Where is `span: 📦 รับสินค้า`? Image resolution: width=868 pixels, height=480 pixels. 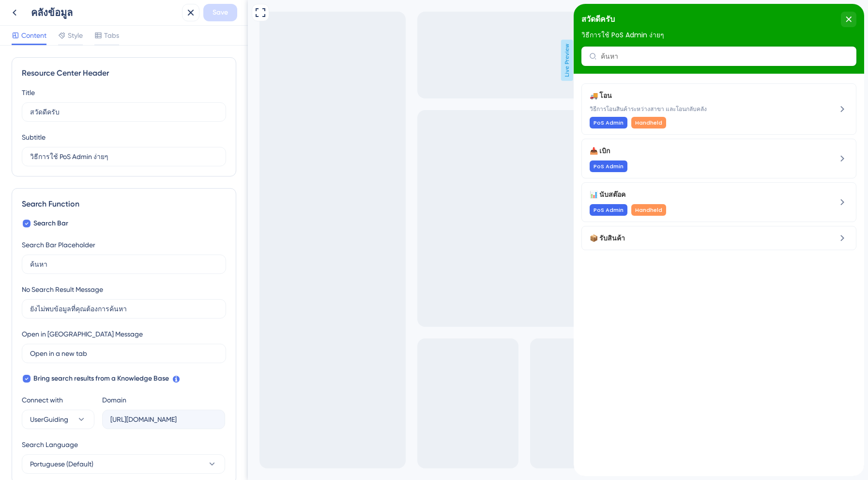 span: 📦 รับสินค้า is located at coordinates (111, 234).